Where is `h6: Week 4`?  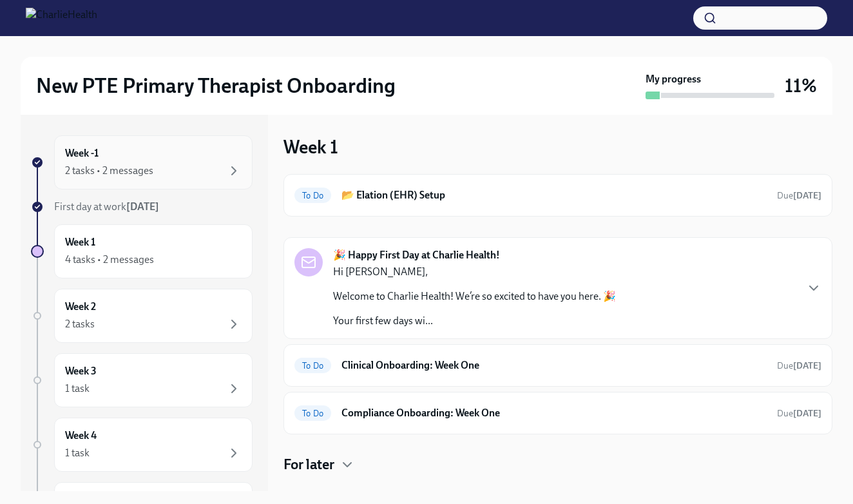 h6: Week 4 is located at coordinates (80, 435).